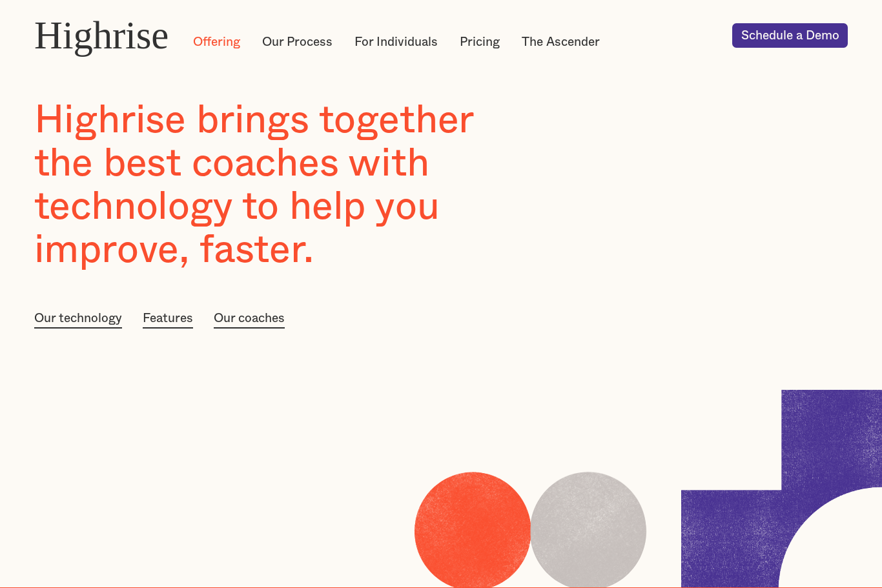  What do you see at coordinates (250, 319) in the screenshot?
I see `a: Our coaches` at bounding box center [250, 319].